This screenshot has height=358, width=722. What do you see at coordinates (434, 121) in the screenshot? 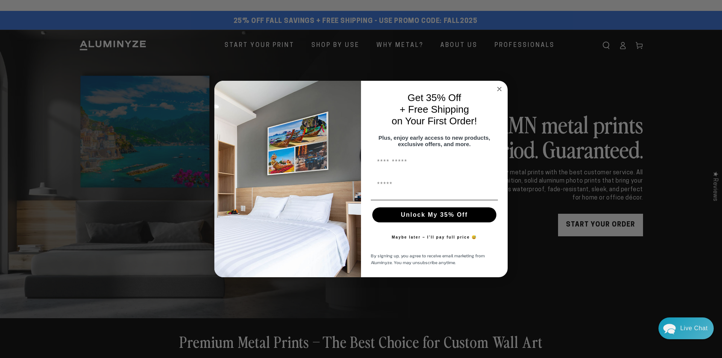
I see `span: on Your First Order!` at bounding box center [434, 121].